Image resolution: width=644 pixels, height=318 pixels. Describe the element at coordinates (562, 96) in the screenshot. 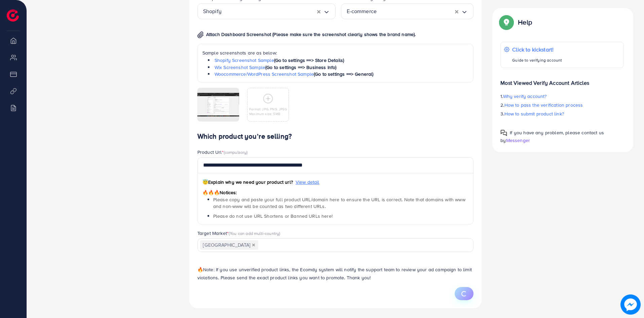

I see `p: 1.` at that location.